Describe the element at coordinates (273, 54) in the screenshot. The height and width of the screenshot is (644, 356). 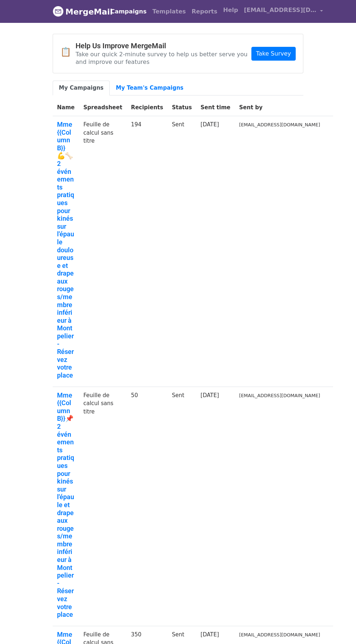
I see `a: Take Survey` at that location.